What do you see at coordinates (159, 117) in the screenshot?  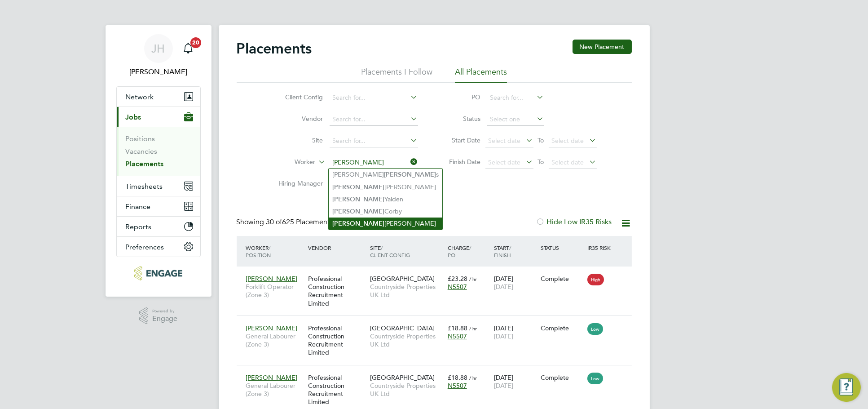 I see `button: Jobs` at bounding box center [159, 117].